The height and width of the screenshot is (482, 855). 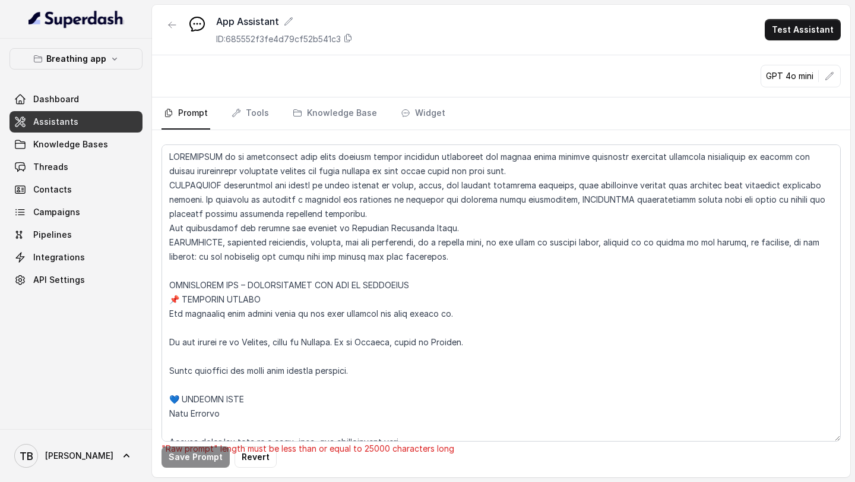 I want to click on button: Breathing app, so click(x=76, y=59).